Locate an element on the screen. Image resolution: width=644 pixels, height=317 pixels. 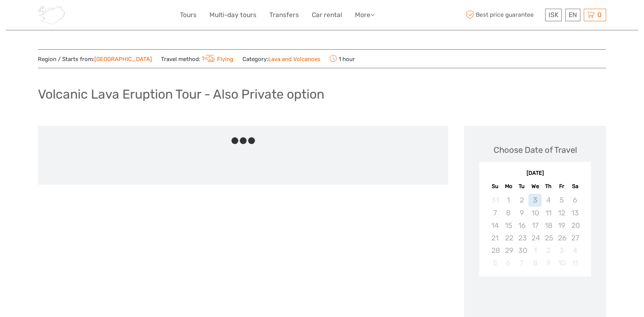
div: Not available Monday, September 8th, 2025 is located at coordinates (508, 213).